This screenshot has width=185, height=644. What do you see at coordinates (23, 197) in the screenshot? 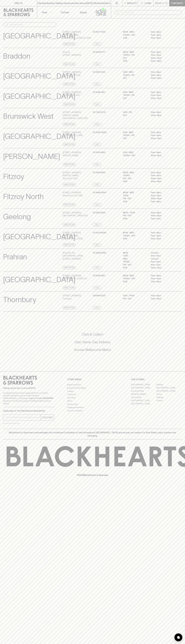
I see `p: Fitzroy North` at bounding box center [23, 197].